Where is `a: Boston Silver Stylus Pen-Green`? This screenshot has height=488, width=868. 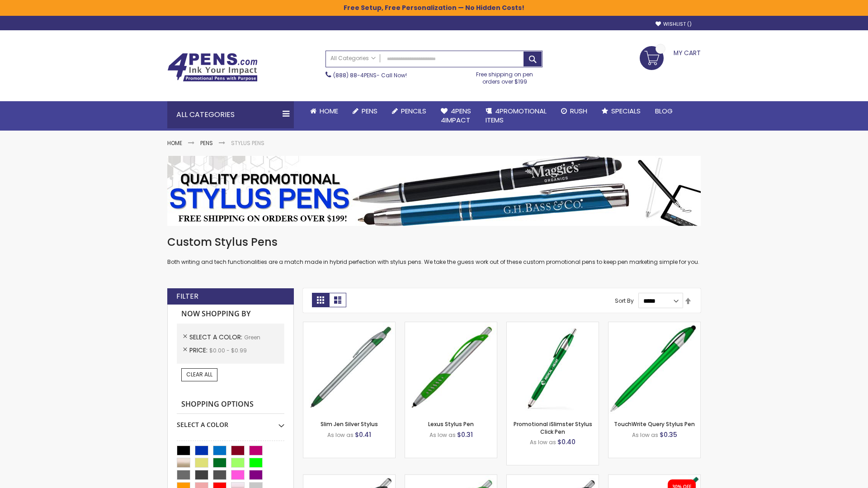
a: Boston Silver Stylus Pen-Green is located at coordinates (451, 478).